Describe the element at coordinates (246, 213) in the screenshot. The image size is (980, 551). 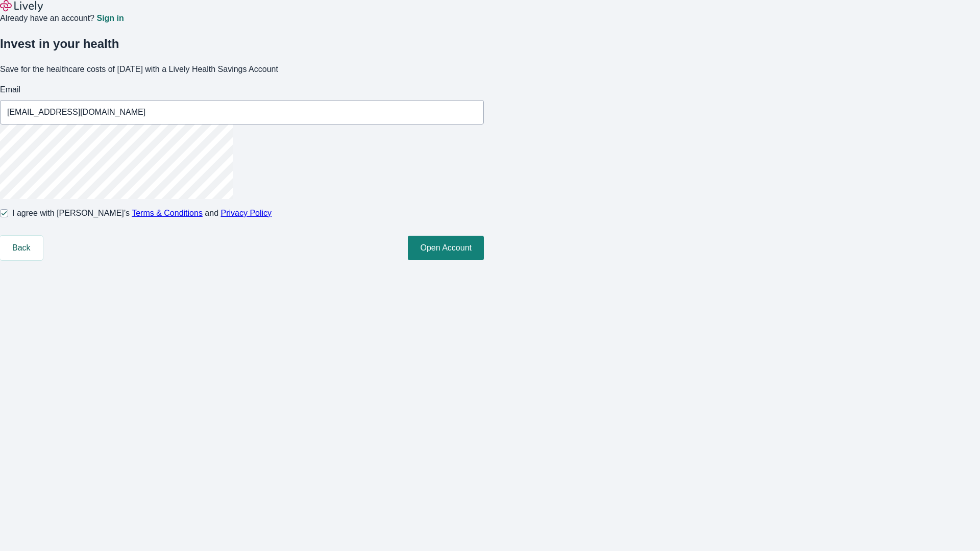
I see `a: Privacy Policy` at that location.